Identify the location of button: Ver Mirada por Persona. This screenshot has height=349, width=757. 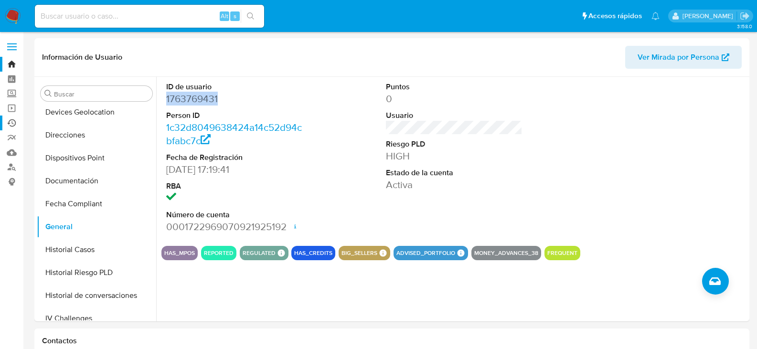
(683, 57).